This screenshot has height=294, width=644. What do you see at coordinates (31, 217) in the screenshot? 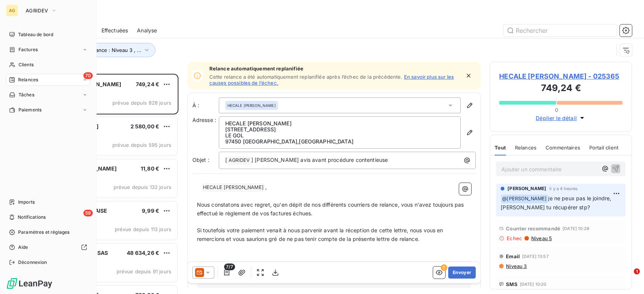
I see `span: Notifications` at bounding box center [31, 217].